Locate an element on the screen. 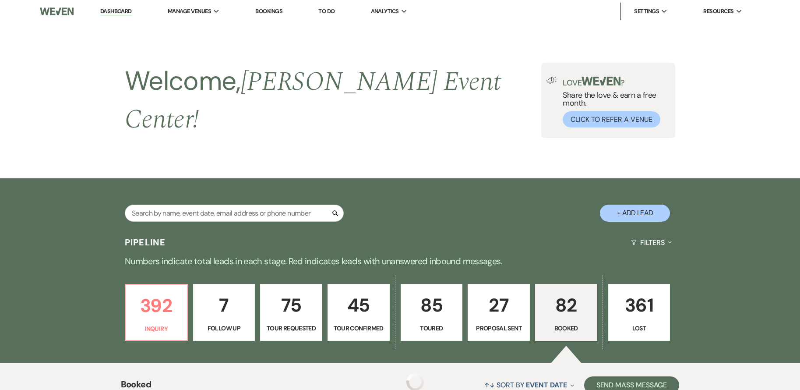  img: Weven Logo is located at coordinates (56, 11).